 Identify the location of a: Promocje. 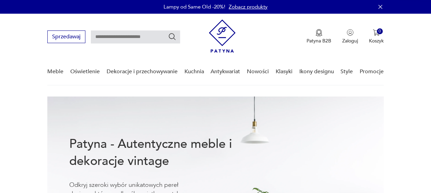
(372, 72).